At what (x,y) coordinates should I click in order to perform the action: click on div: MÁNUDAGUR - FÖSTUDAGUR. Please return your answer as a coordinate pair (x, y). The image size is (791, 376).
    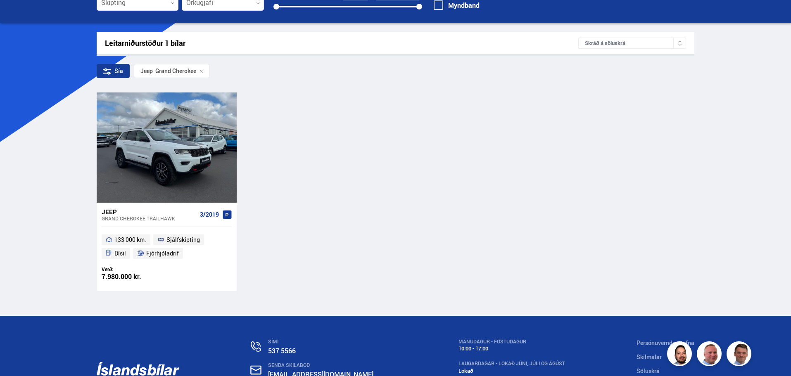
    Looking at the image, I should click on (512, 342).